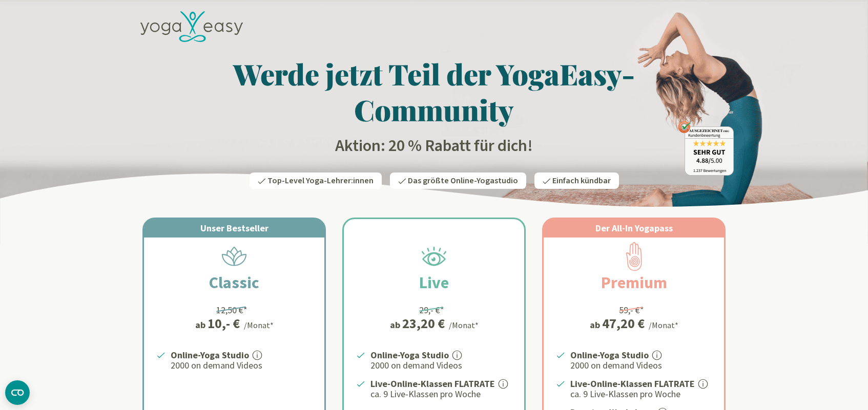 This screenshot has width=868, height=410. Describe the element at coordinates (434, 91) in the screenshot. I see `h1: Werde jetzt Teil der YogaEasy-Community` at that location.